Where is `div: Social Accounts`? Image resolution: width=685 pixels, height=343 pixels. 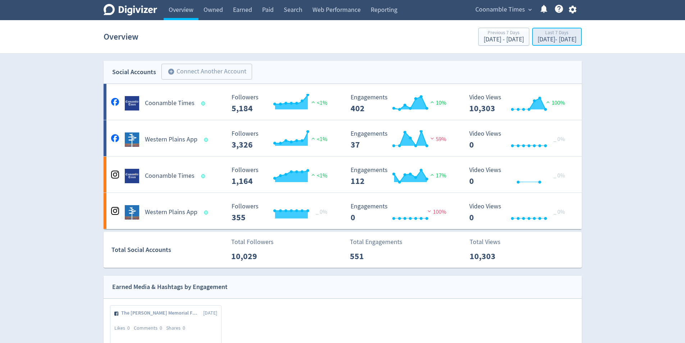
div: Social Accounts is located at coordinates (134, 72).